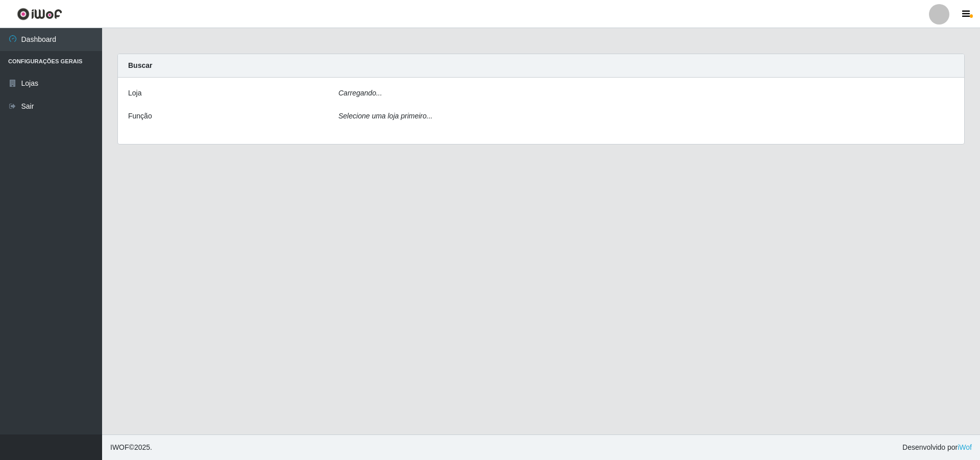  I want to click on span: © 2025 ., so click(131, 447).